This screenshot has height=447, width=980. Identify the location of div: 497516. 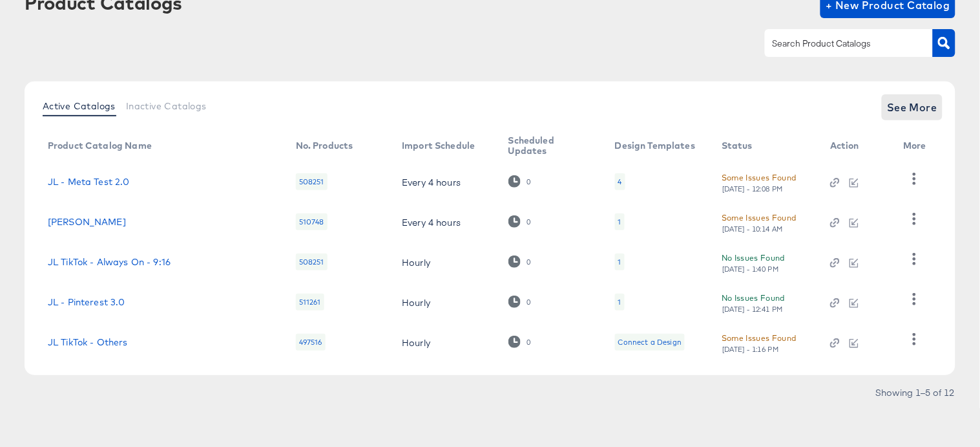
(311, 342).